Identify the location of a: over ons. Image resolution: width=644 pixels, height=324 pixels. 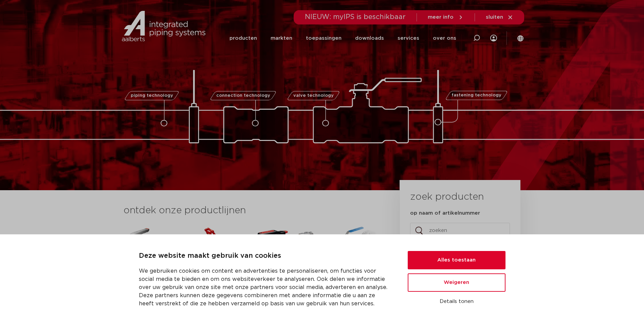
(444, 38).